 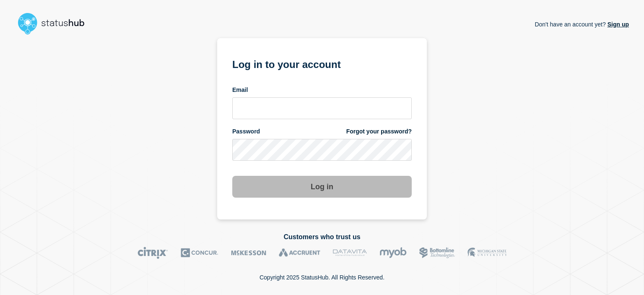 I want to click on a: Sign up, so click(x=617, y=24).